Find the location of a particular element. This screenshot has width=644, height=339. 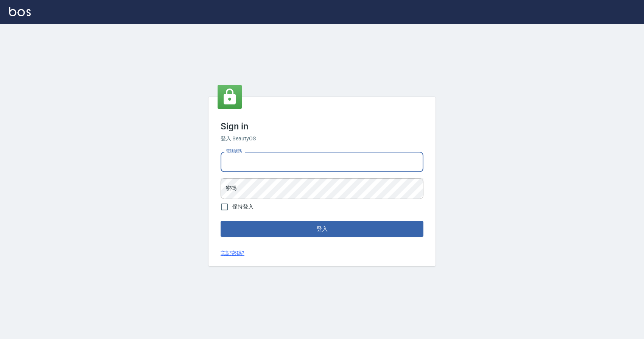

label: 電話號碼 is located at coordinates (234, 151).